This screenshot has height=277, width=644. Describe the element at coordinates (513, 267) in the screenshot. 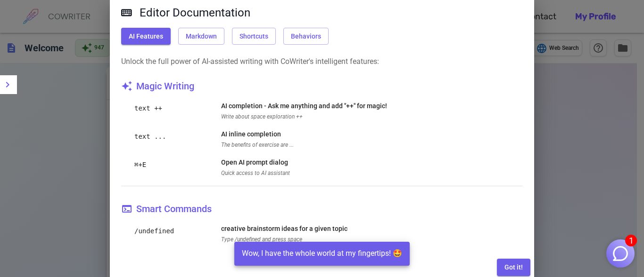

I see `button: Got it!` at that location.